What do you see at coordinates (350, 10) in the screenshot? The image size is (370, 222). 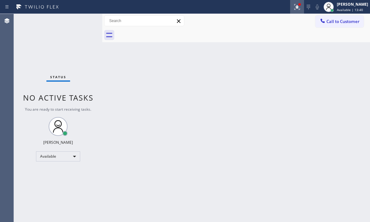 I see `span: Available | 13:40` at bounding box center [350, 10].